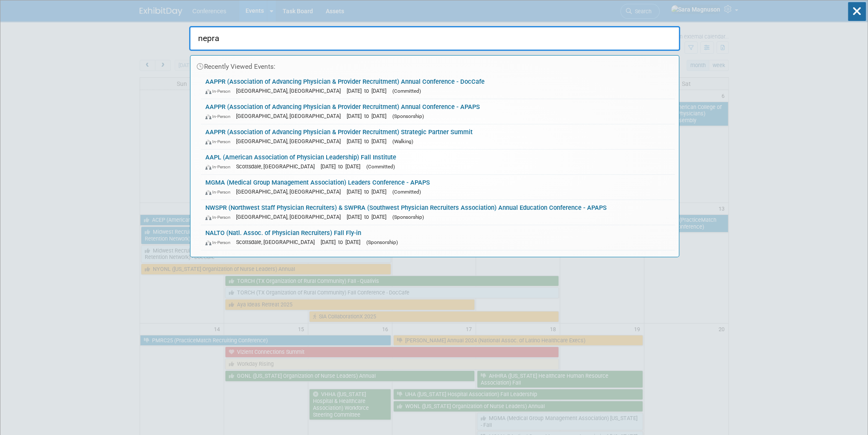 The width and height of the screenshot is (868, 435). I want to click on input: Search for Events or People..., so click(435, 39).